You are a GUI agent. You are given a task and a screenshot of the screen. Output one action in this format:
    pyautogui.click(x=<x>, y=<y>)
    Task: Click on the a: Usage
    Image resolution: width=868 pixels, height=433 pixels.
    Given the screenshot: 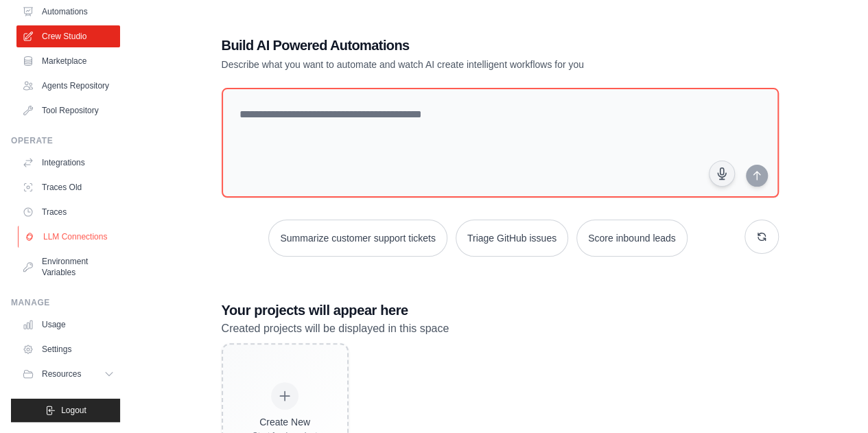 What is the action you would take?
    pyautogui.click(x=68, y=325)
    